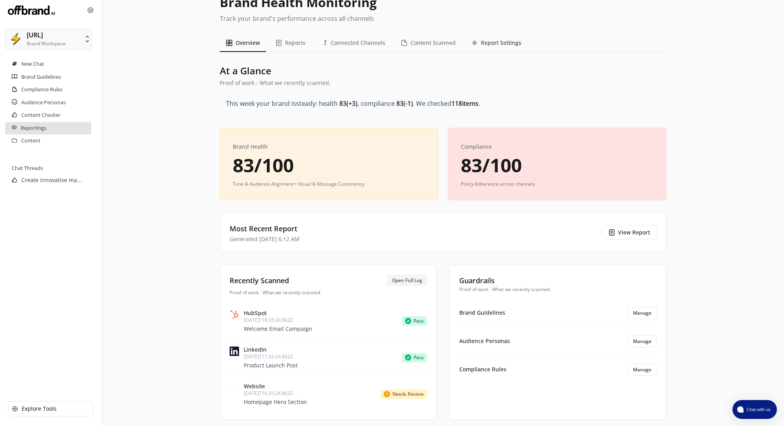 The width and height of the screenshot is (784, 426). What do you see at coordinates (41, 115) in the screenshot?
I see `h2: Content Checker` at bounding box center [41, 115].